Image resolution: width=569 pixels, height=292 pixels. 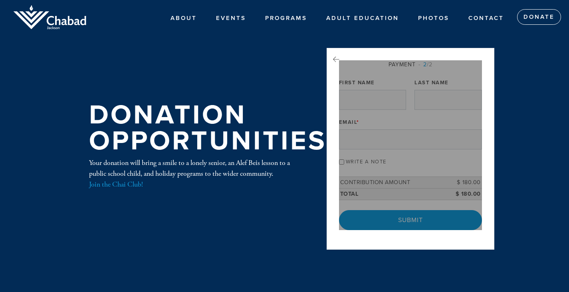 What do you see at coordinates (486, 18) in the screenshot?
I see `a: Contact` at bounding box center [486, 18].